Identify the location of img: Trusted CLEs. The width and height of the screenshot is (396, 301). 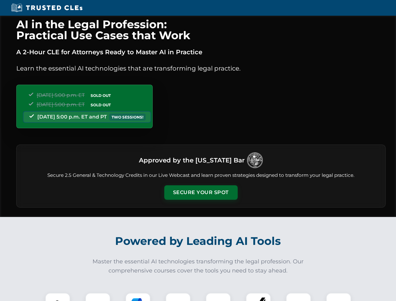
(47, 8).